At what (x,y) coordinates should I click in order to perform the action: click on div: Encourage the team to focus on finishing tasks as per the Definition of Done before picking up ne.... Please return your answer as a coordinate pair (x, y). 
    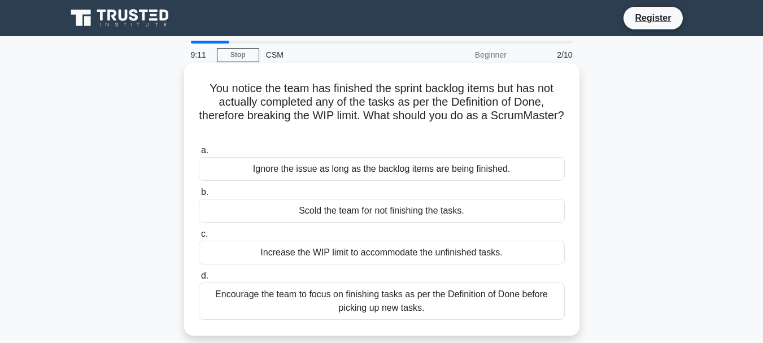
    Looking at the image, I should click on (382, 301).